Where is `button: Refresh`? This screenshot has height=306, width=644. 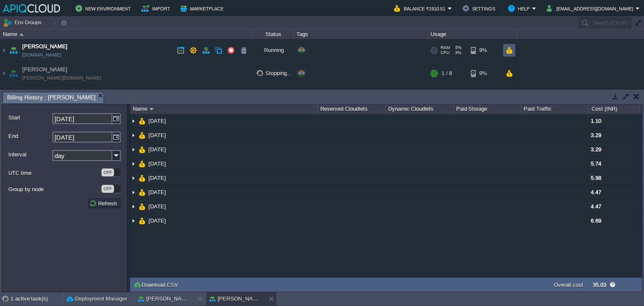
button: Refresh is located at coordinates (104, 204).